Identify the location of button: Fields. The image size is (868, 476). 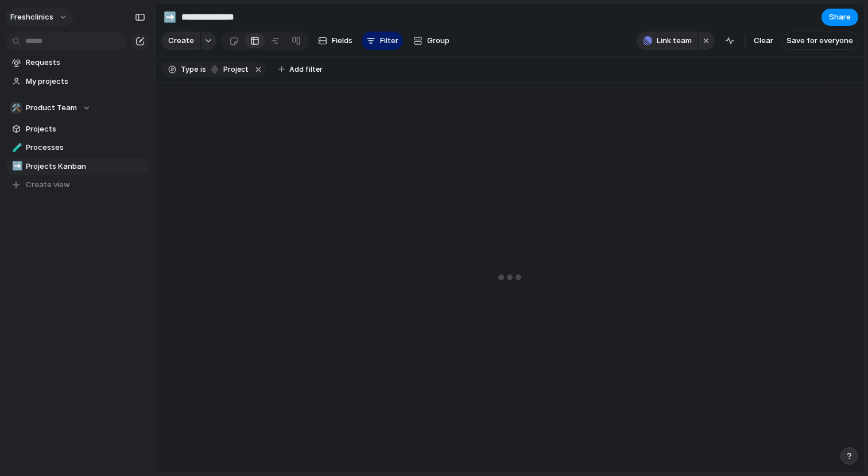
(335, 40).